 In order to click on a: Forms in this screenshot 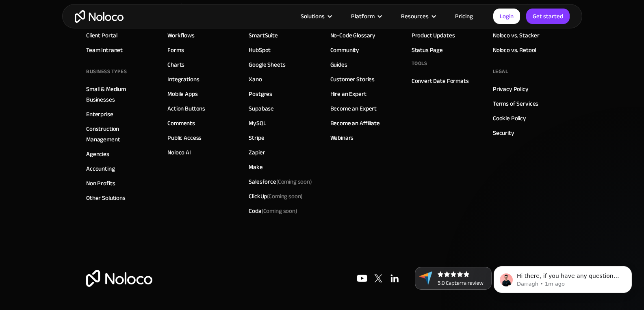, I will do `click(175, 50)`.